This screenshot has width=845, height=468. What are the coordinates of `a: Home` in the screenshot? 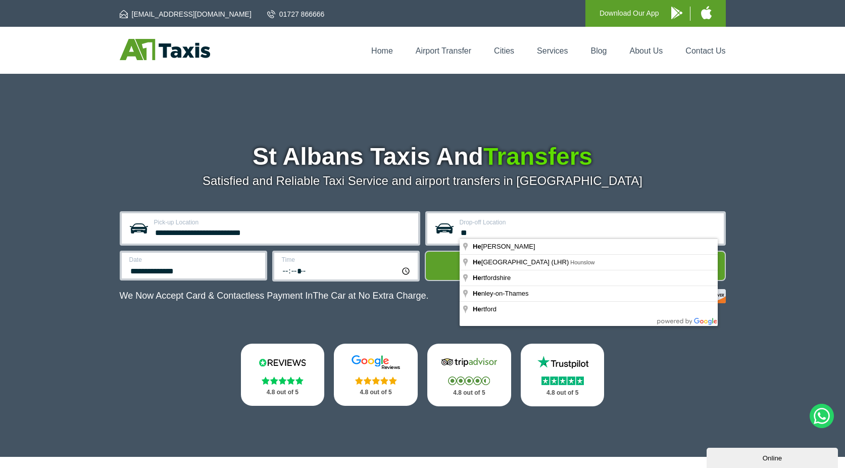 It's located at (382, 51).